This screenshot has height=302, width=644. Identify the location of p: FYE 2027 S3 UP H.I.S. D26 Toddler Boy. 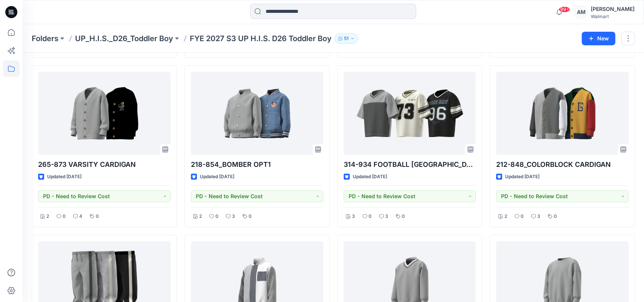
(261, 38).